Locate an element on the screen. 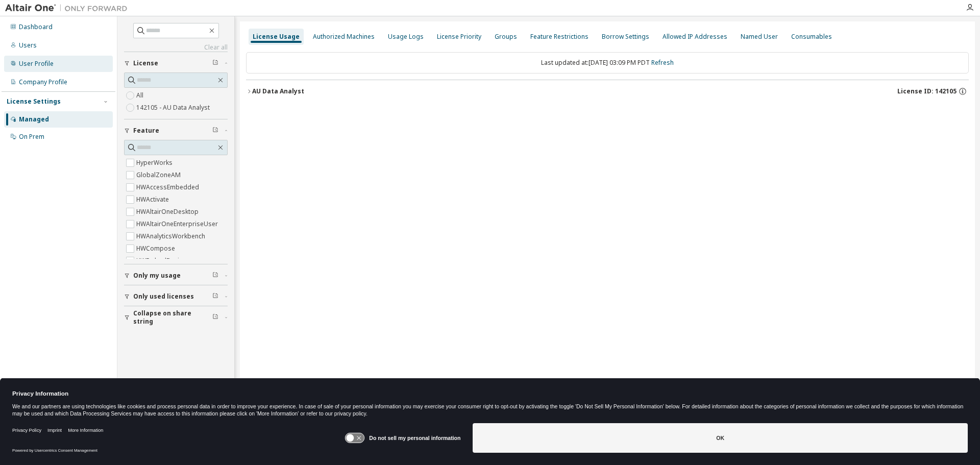 The height and width of the screenshot is (465, 980). label: HWActivate is located at coordinates (154, 200).